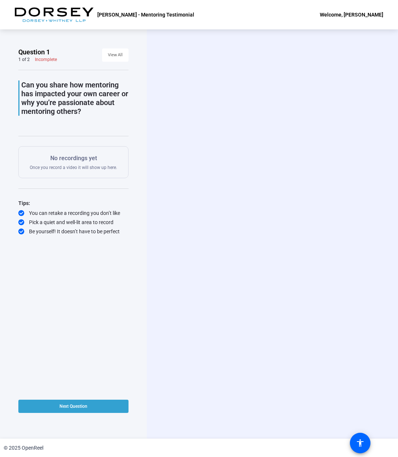 Image resolution: width=398 pixels, height=457 pixels. I want to click on mat-icon: accessibility, so click(361, 443).